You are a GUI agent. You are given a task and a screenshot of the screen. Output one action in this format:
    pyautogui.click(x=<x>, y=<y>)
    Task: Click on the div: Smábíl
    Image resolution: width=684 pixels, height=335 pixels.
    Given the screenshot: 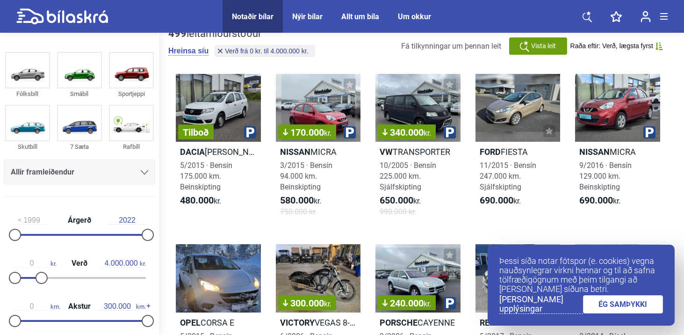 What is the action you would take?
    pyautogui.click(x=80, y=94)
    